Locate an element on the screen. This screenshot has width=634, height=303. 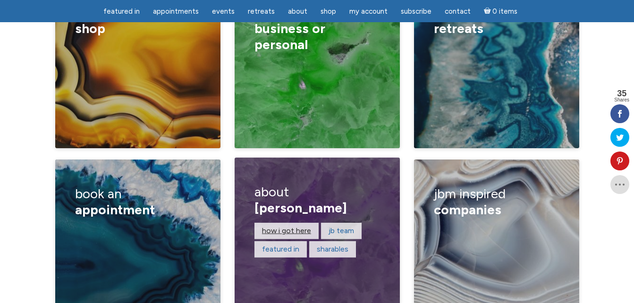
a: Events is located at coordinates (223, 11).